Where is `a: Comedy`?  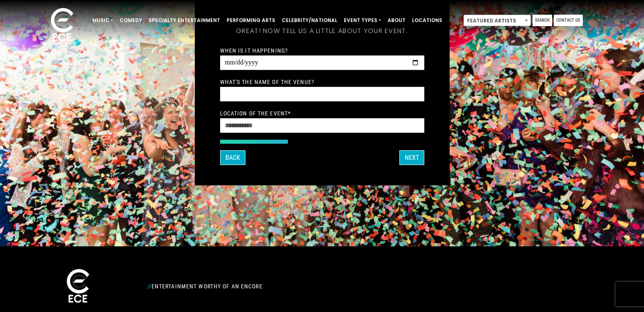
a: Comedy is located at coordinates (131, 21).